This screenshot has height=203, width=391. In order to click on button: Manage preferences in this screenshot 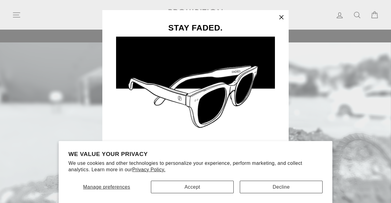, I will do `click(107, 187)`.